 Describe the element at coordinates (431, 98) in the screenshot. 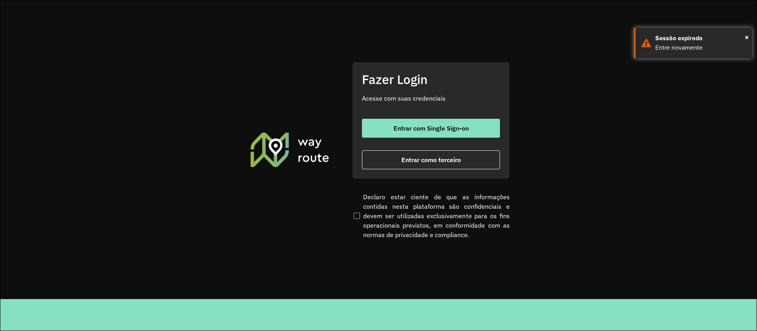

I see `p: Acesse com suas credenciais` at that location.